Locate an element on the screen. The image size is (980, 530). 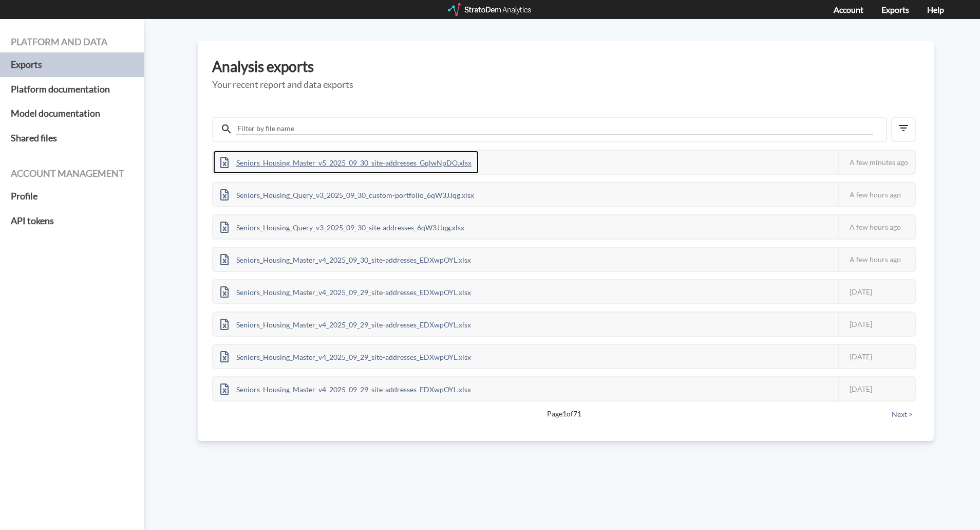
h3: Analysis exports is located at coordinates (566, 66).